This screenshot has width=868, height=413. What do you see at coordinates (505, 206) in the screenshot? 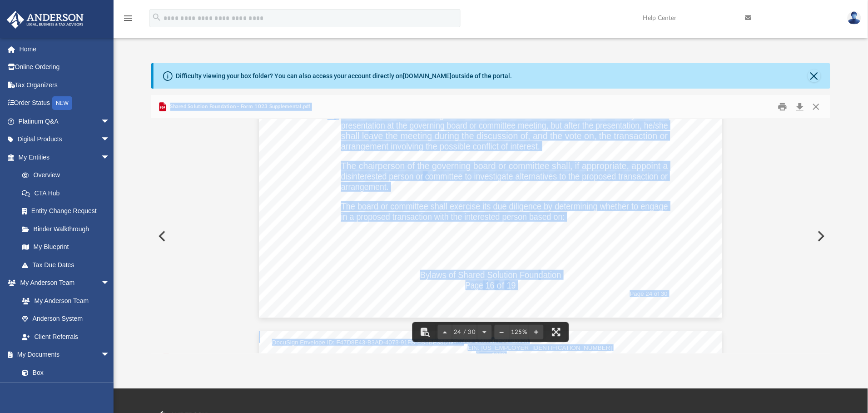
I see `span: The board or committee shall exercise its due diligence by determining whether to engage` at bounding box center [505, 206].